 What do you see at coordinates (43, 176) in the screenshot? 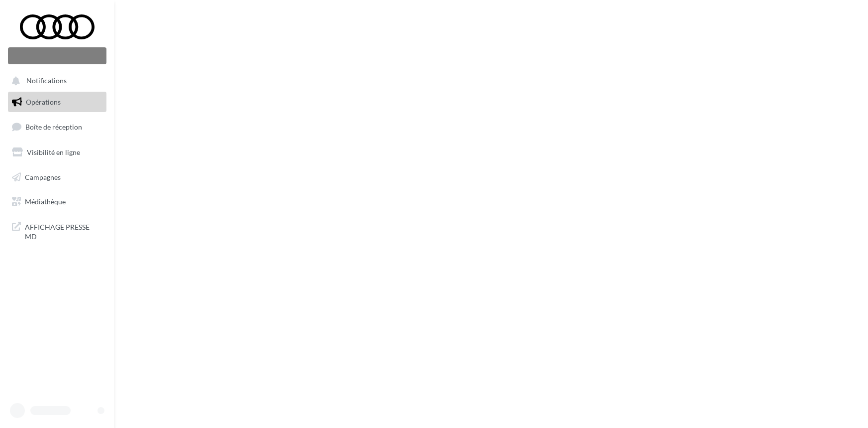
I see `span: Campagnes` at bounding box center [43, 176].